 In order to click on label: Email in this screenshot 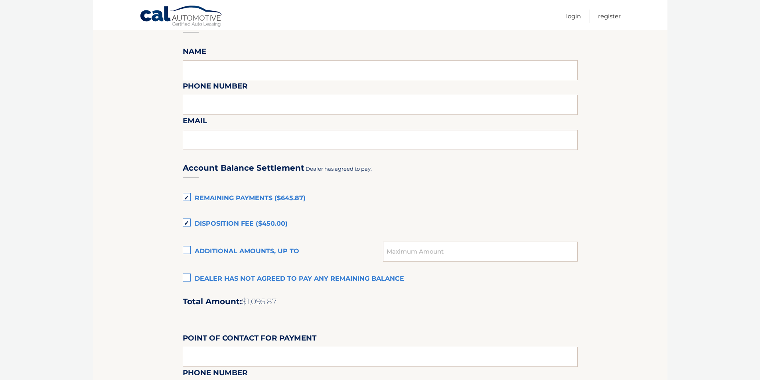, I will do `click(195, 122)`.